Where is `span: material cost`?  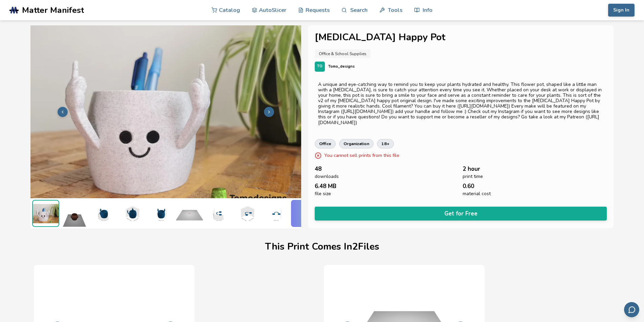
span: material cost is located at coordinates (476, 194).